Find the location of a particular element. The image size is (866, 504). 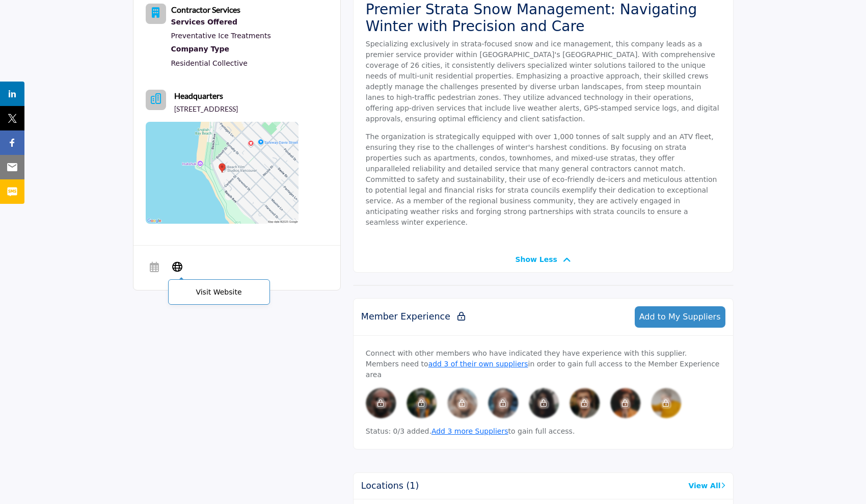

a: Contractor Services is located at coordinates (206, 10).